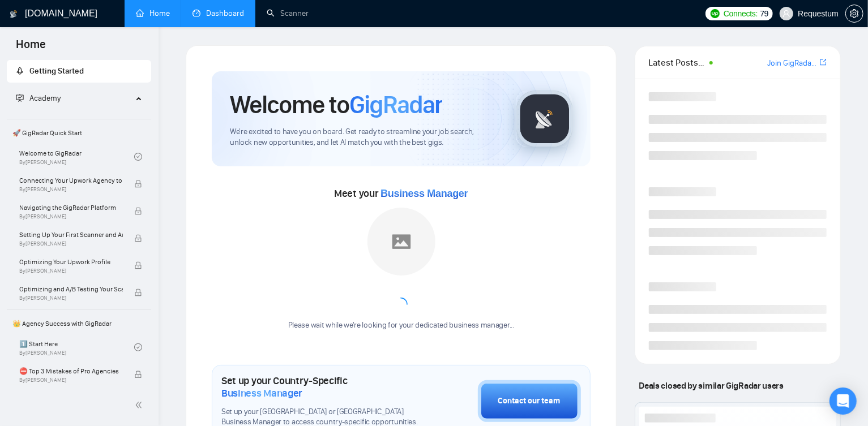  What do you see at coordinates (336, 105) in the screenshot?
I see `h1: Welcome to` at bounding box center [336, 105].